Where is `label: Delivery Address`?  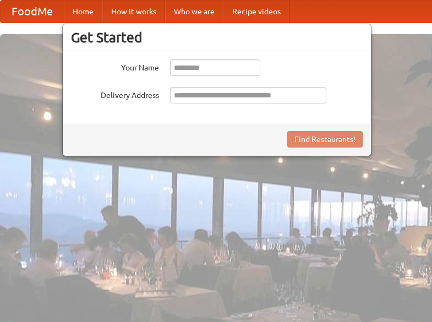 label: Delivery Address is located at coordinates (115, 93).